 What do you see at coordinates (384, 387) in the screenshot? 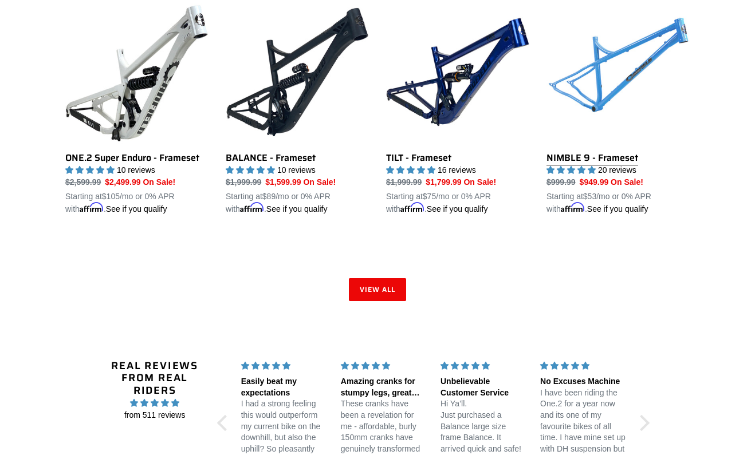
I see `div: Amazing cranks for stumpy legs, great customer service too` at bounding box center [384, 387].